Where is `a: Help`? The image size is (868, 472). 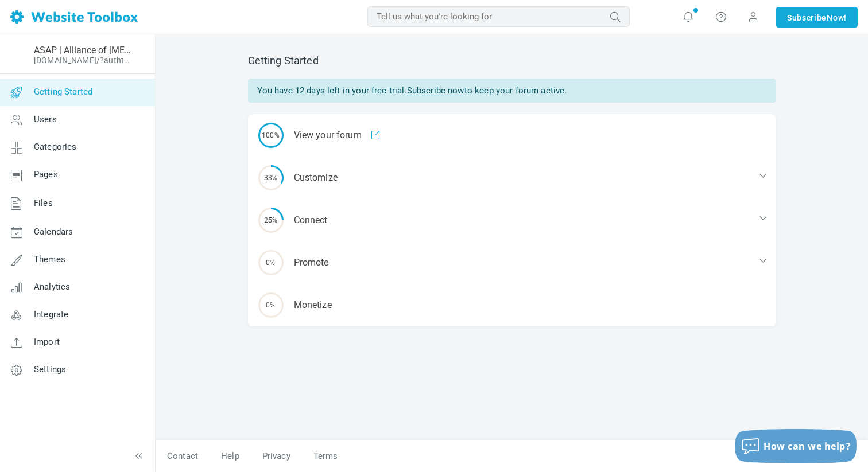
a: Help is located at coordinates (231, 456).